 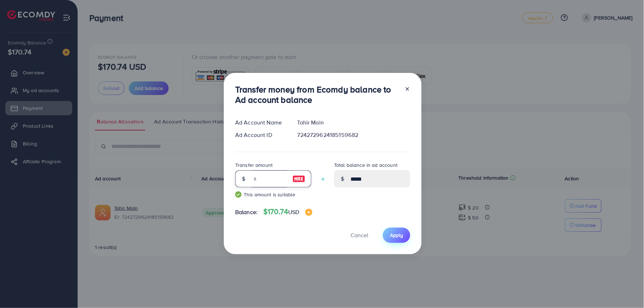 What do you see at coordinates (396, 235) in the screenshot?
I see `button: Apply` at bounding box center [396, 235].